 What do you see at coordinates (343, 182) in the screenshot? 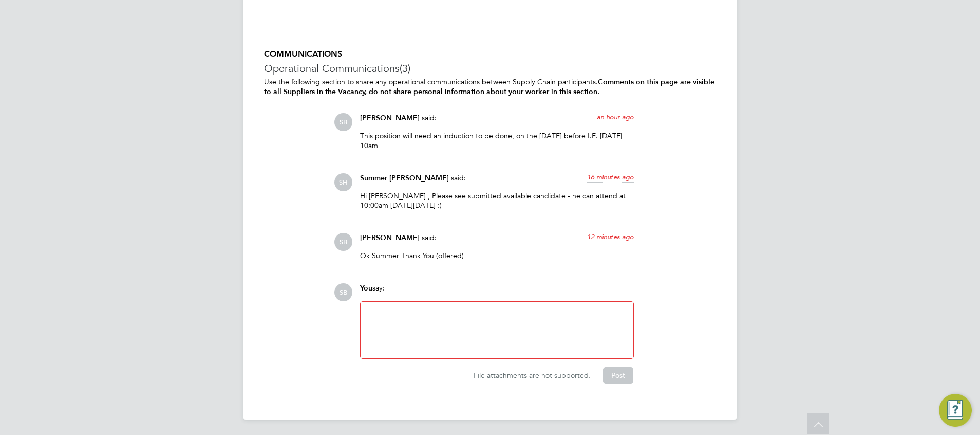
I see `span: SH` at bounding box center [343, 182].